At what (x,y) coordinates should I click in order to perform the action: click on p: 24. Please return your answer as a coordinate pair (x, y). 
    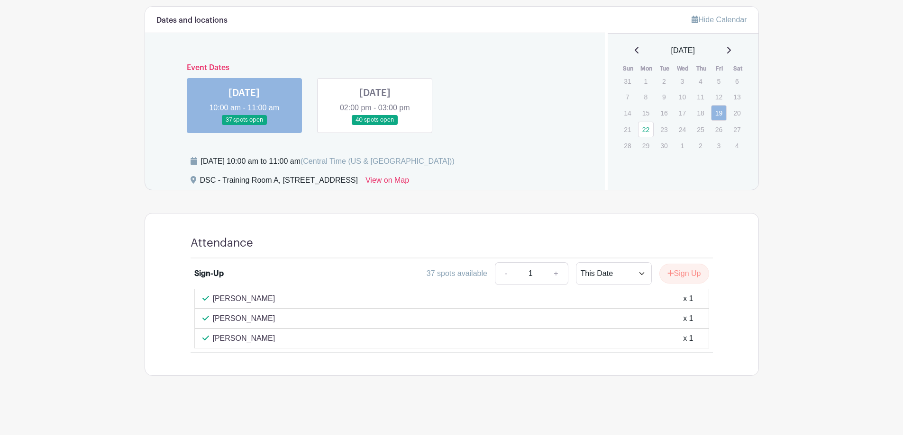
    Looking at the image, I should click on (682, 129).